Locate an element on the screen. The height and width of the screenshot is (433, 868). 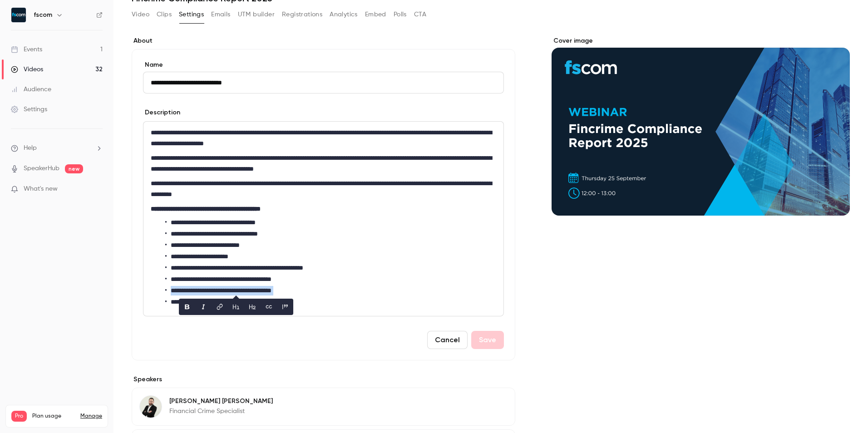
button: bold is located at coordinates (187, 307).